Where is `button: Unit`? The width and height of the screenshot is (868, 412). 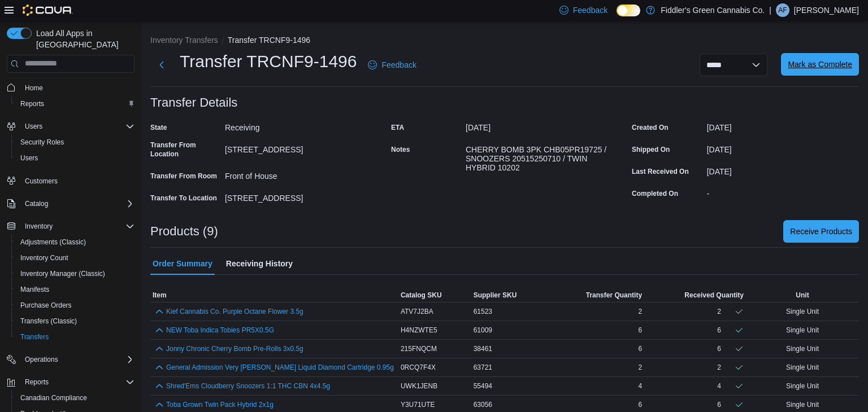 button: Unit is located at coordinates (803, 295).